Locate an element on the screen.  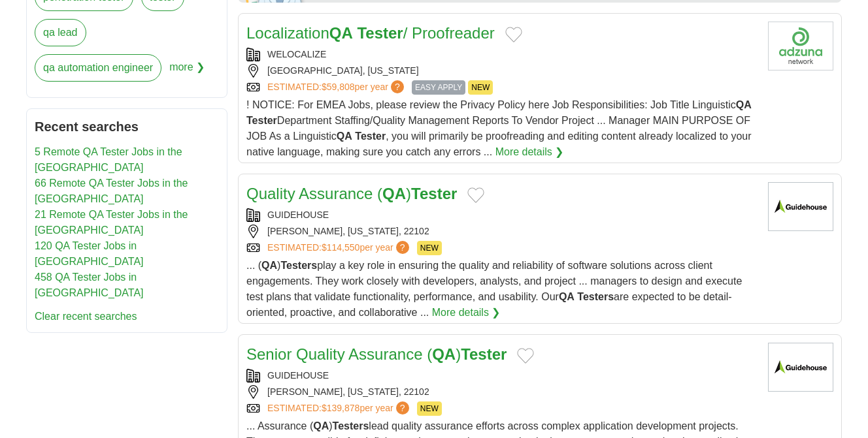
img: Company logo is located at coordinates (800, 46).